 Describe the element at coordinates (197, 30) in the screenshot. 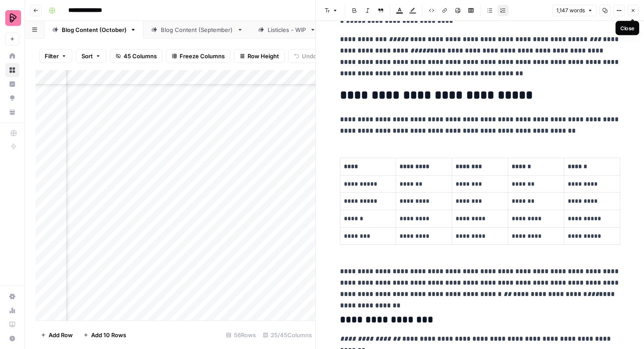

I see `div: Blog Content (September)` at that location.